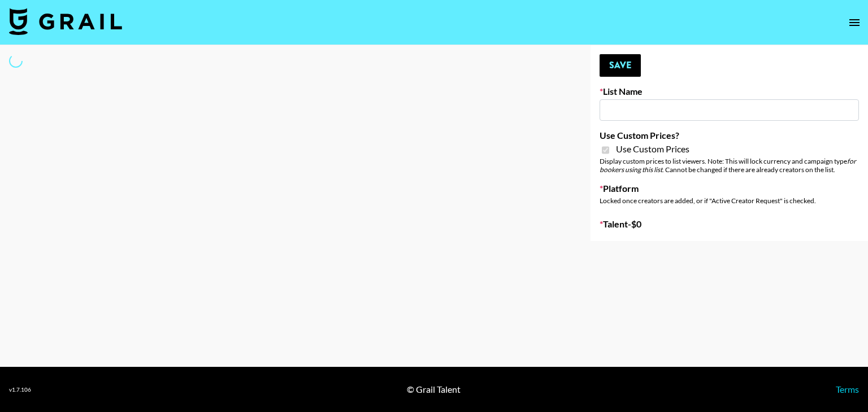  Describe the element at coordinates (729, 189) in the screenshot. I see `label: Platform` at that location.